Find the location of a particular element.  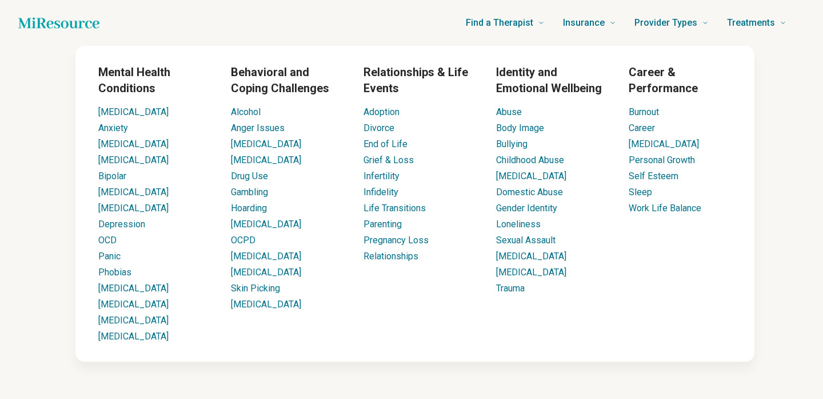

a: Hoarding is located at coordinates (249, 208).